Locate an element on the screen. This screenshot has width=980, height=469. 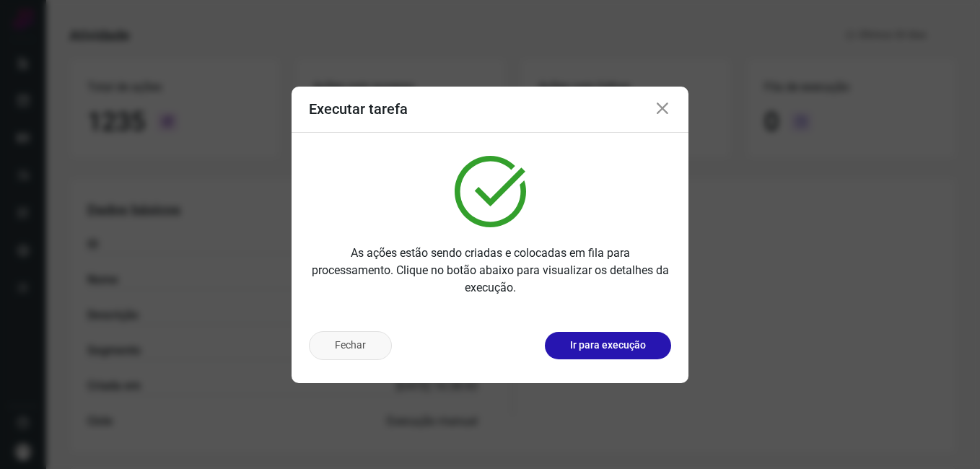
img: verified.svg is located at coordinates (490, 191).